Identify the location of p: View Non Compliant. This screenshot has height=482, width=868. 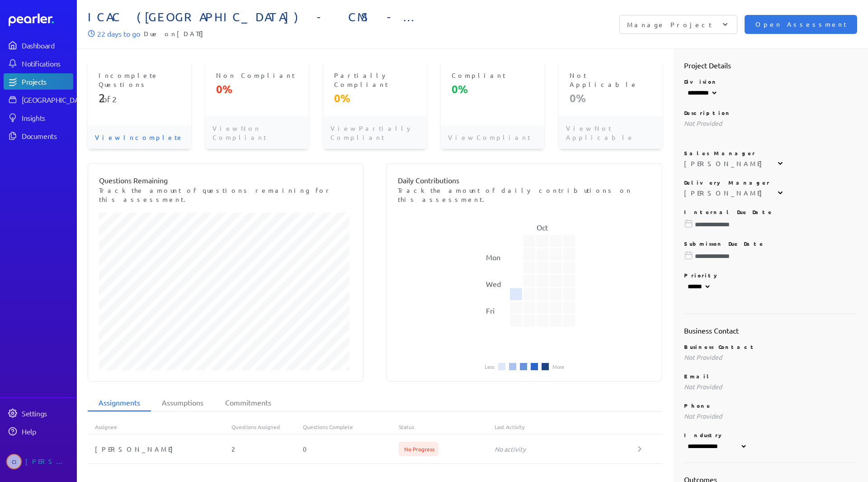
(257, 132).